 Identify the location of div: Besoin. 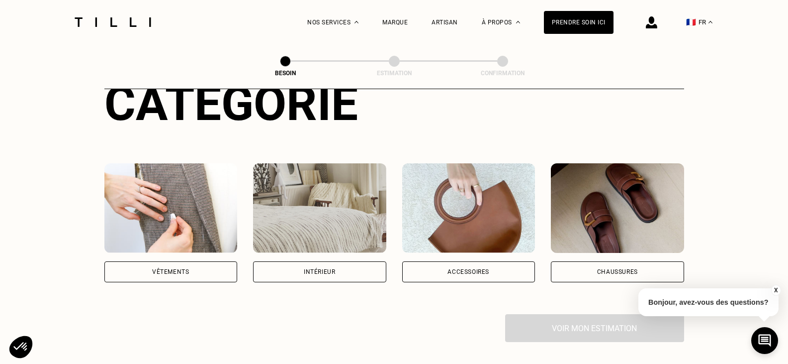
(285, 73).